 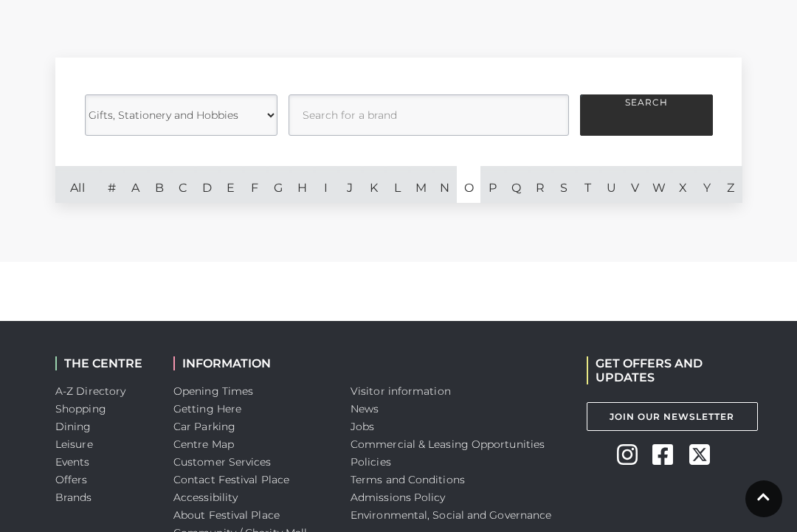 What do you see at coordinates (204, 426) in the screenshot?
I see `a: Car Parking` at bounding box center [204, 426].